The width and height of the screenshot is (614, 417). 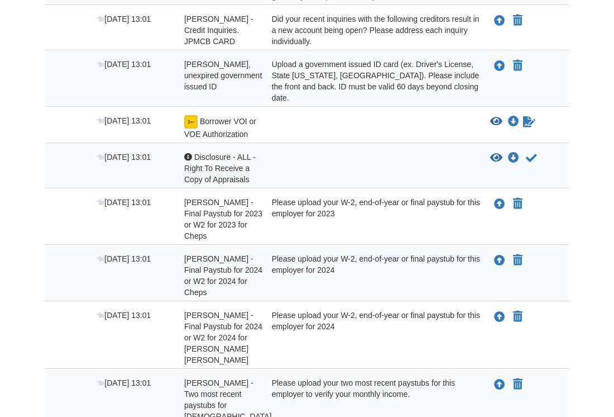 I want to click on span: Disclosure - ALL - Right To Receive a Copy of Appraisals, so click(x=220, y=168).